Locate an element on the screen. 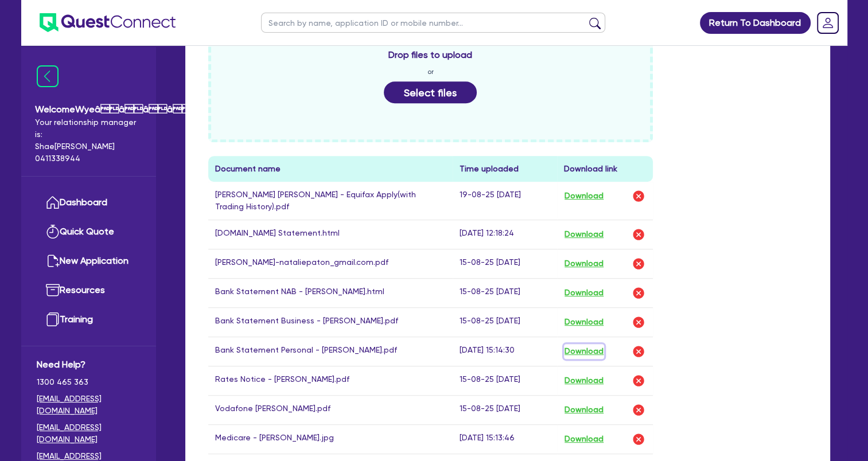  a: New Application is located at coordinates (89, 261).